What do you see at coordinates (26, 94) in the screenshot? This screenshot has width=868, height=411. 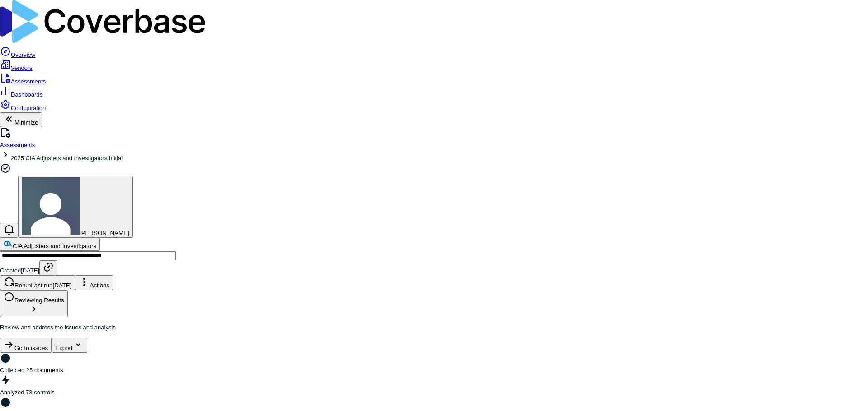 I see `span: Dashboards` at bounding box center [26, 94].